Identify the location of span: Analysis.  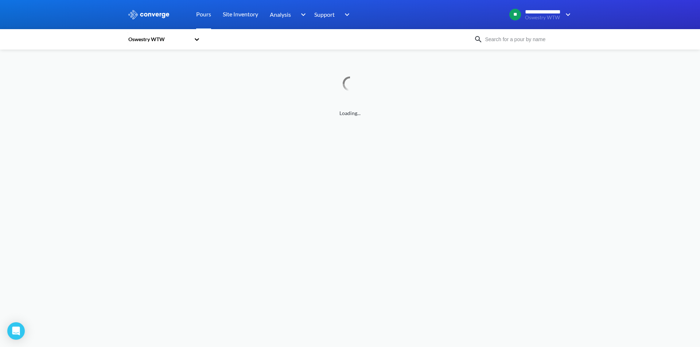
(280, 14).